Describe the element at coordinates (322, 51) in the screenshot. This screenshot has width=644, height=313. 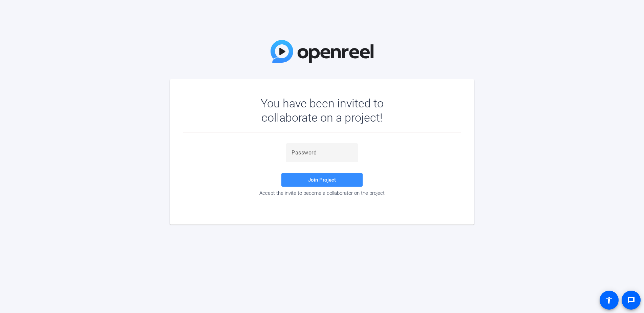
I see `img: OpenReel Logo` at that location.